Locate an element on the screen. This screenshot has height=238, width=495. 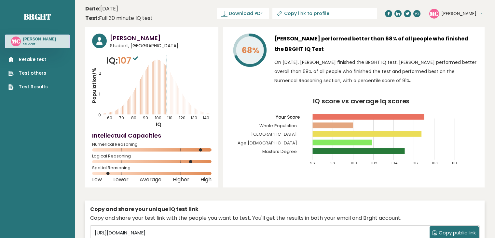
span: Numerical Reasoning is located at coordinates (152, 144).